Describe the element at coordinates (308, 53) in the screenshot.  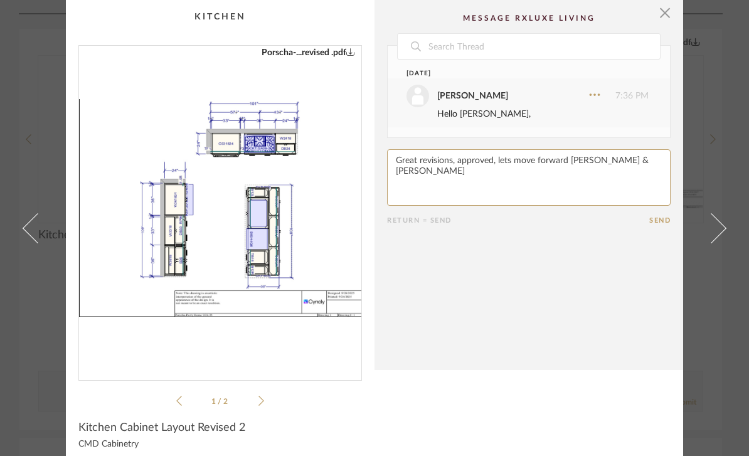
I see `a: Porscha-...revised .pdf` at that location.